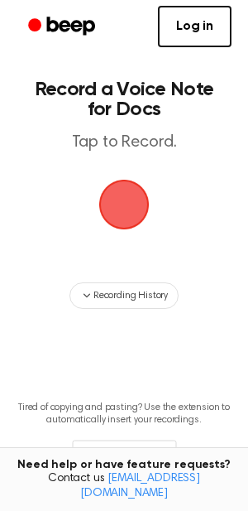 This screenshot has height=511, width=248. What do you see at coordinates (124, 204) in the screenshot?
I see `img: Beep Logo` at bounding box center [124, 204].